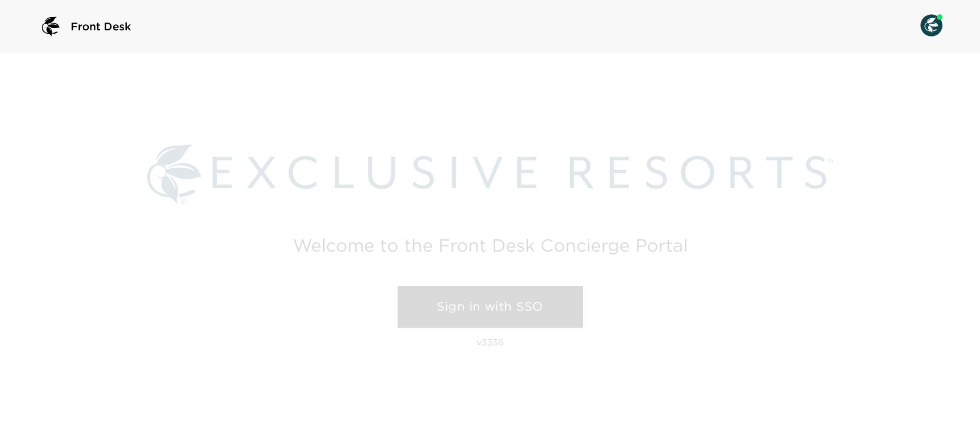 The height and width of the screenshot is (448, 980). Describe the element at coordinates (490, 245) in the screenshot. I see `h2: Welcome to the Front Desk Concierge Portal` at that location.